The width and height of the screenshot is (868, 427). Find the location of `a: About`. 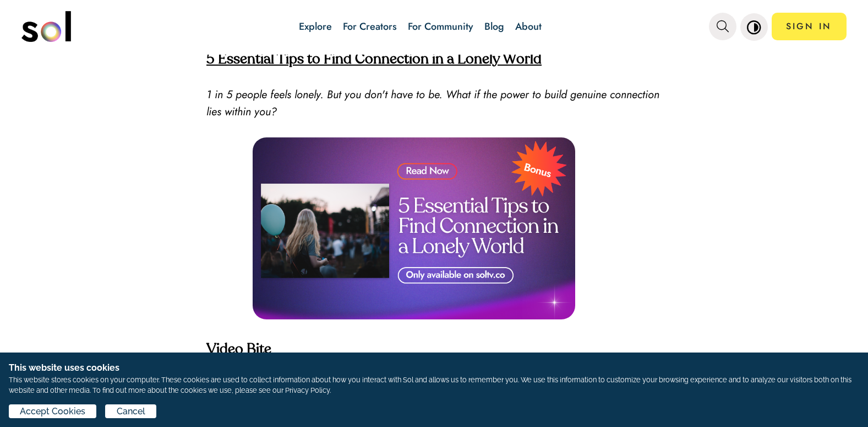

a: About is located at coordinates (528, 26).